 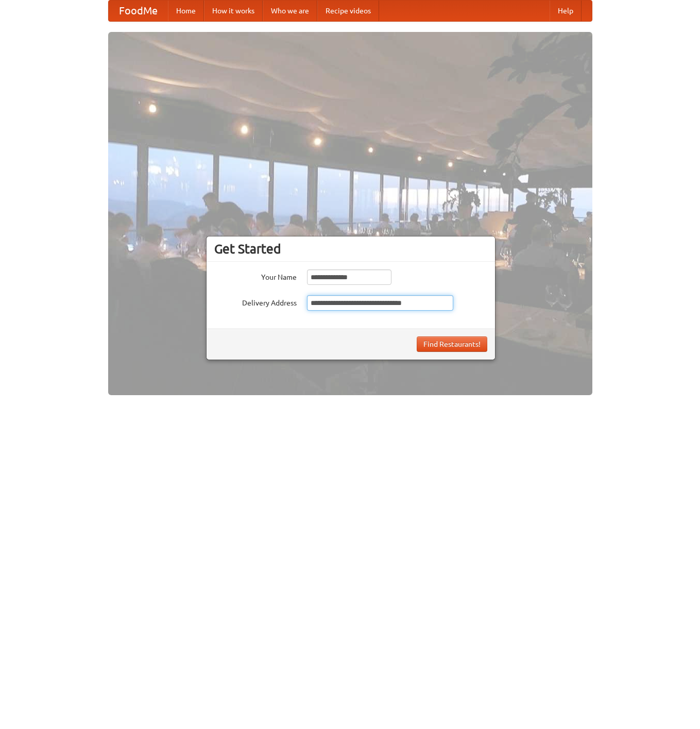 I want to click on label: Your Name, so click(x=255, y=275).